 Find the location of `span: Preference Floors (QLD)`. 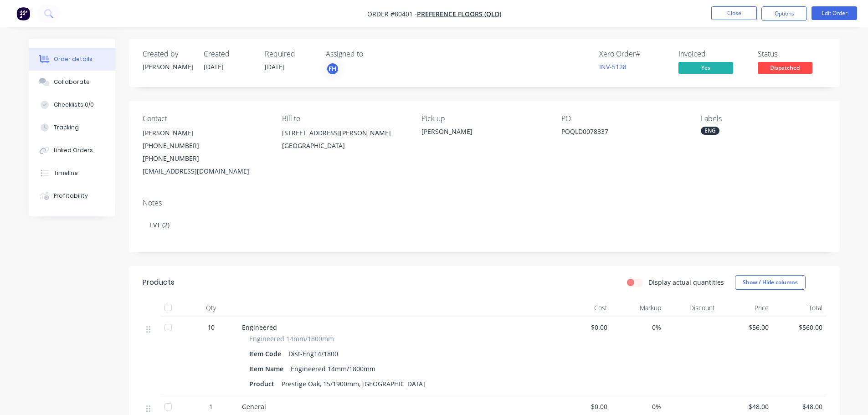

span: Preference Floors (QLD) is located at coordinates (459, 14).